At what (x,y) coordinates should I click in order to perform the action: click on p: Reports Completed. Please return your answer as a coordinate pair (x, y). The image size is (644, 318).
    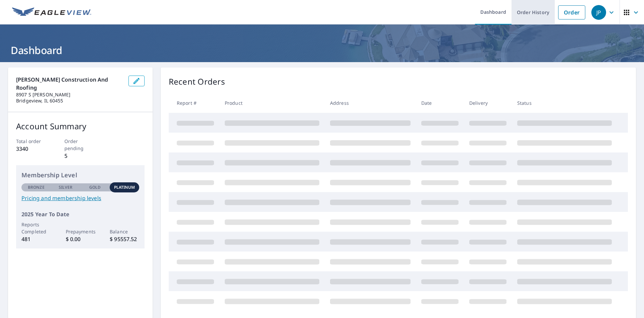
    Looking at the image, I should click on (36, 228).